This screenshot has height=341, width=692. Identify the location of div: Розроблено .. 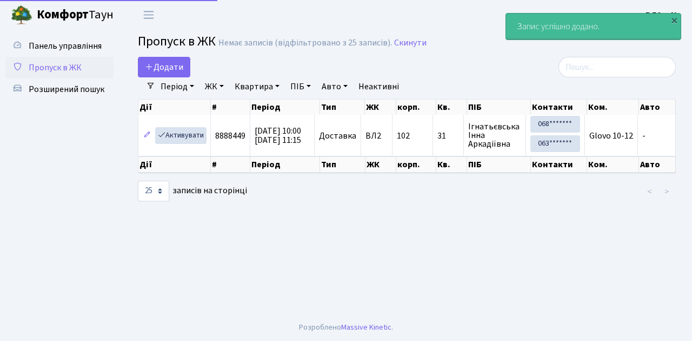
(346, 327).